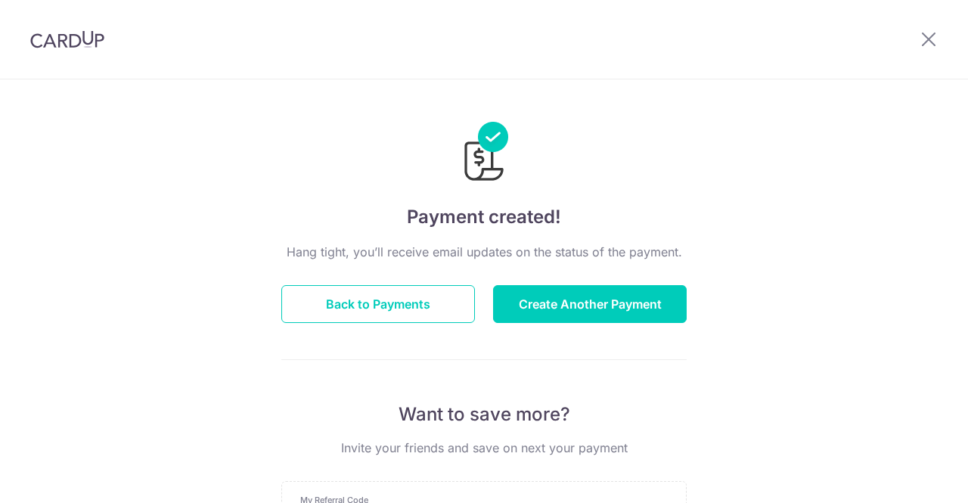 The height and width of the screenshot is (503, 968). Describe the element at coordinates (484, 414) in the screenshot. I see `p: Want to save more?` at that location.